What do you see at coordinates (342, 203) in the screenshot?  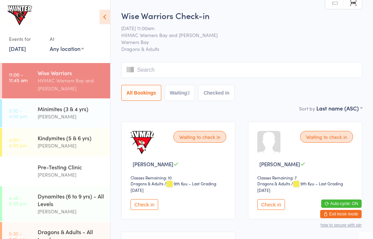 I see `button: Auto-cycle: ON` at bounding box center [342, 203].